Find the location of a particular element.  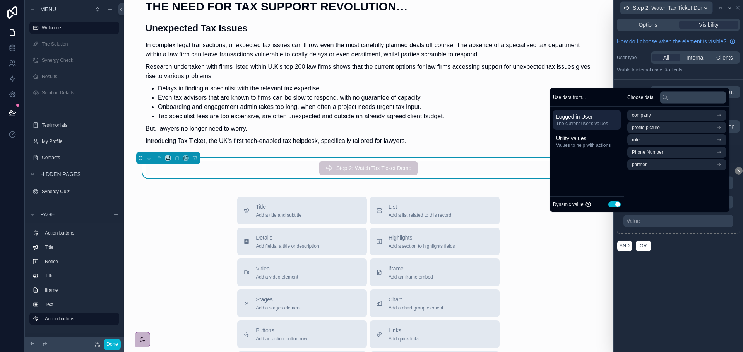

span: List is located at coordinates (420, 207).